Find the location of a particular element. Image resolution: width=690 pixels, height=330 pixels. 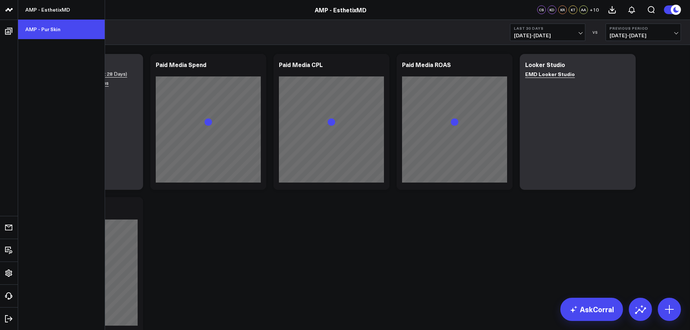

div: AA is located at coordinates (584, 10).